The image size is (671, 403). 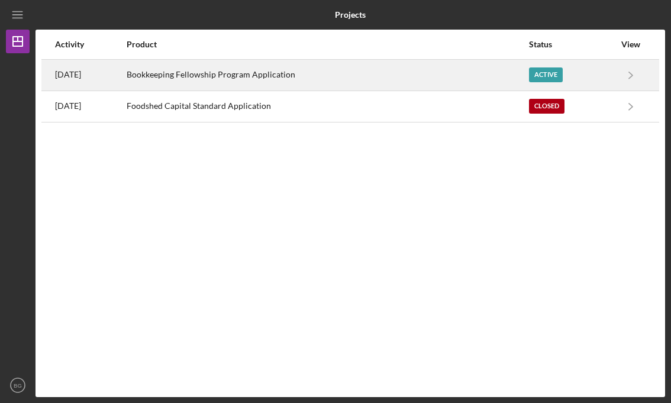 I want to click on b: Projects, so click(x=351, y=15).